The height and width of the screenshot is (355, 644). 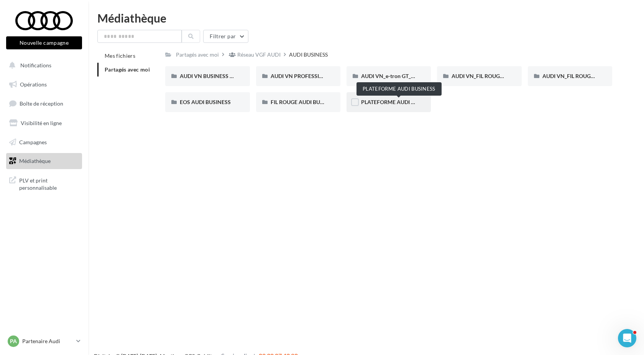 What do you see at coordinates (311, 102) in the screenshot?
I see `span: FIL ROUGE AUDI BUSINESS 2025` at bounding box center [311, 102].